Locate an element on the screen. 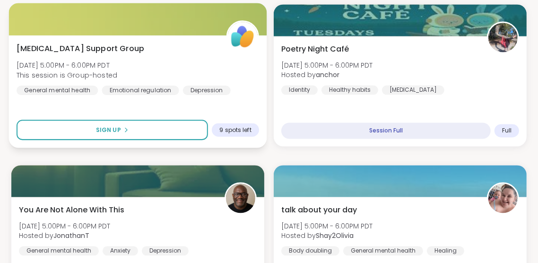 This screenshot has height=263, width=538. b: anchor is located at coordinates (328, 75).